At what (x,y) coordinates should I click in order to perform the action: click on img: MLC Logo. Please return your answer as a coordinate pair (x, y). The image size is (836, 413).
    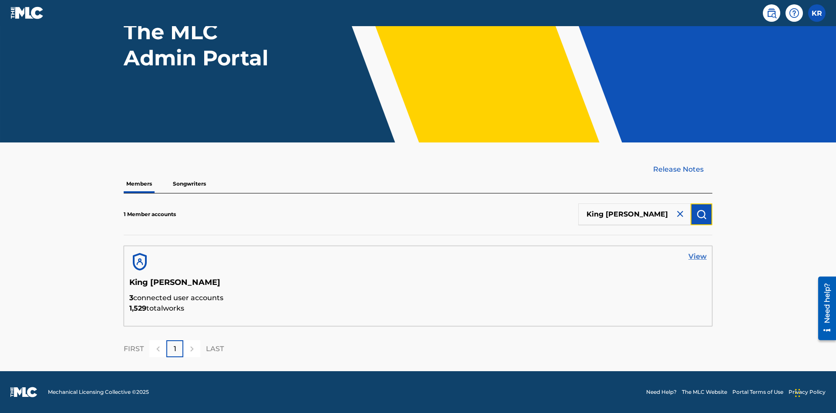
    Looking at the image, I should click on (27, 13).